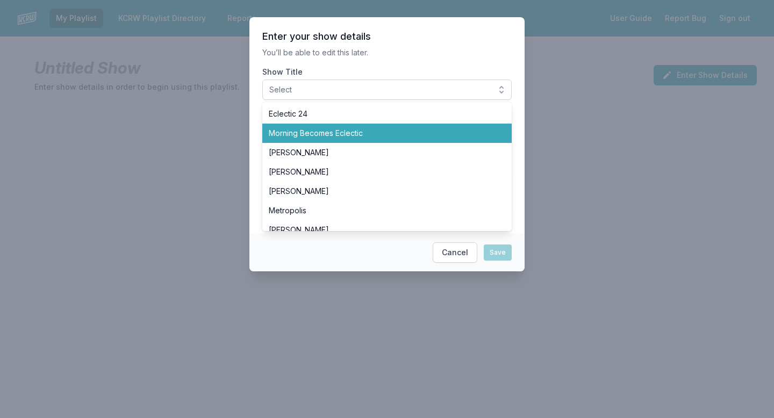  Describe the element at coordinates (387, 37) in the screenshot. I see `header: Enter your show details` at that location.